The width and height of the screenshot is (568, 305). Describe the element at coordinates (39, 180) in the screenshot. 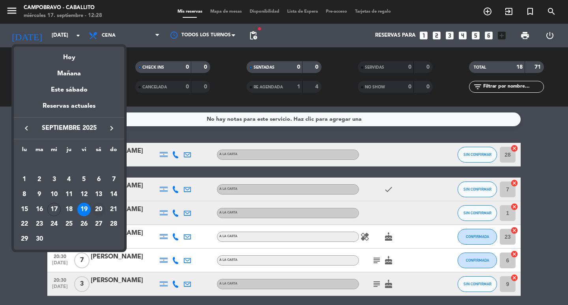

I see `td: 2 de septiembre de 2025` at that location.